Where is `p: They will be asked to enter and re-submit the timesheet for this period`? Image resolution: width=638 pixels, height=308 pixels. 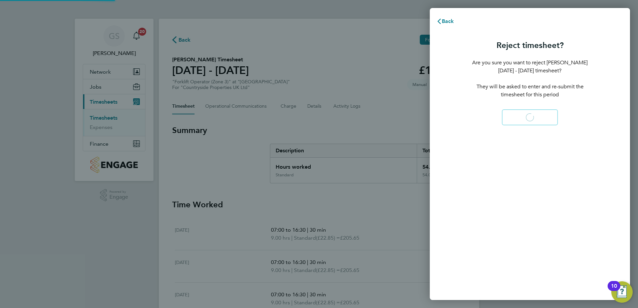
p: They will be asked to enter and re-submit the timesheet for this period is located at coordinates (530, 91).